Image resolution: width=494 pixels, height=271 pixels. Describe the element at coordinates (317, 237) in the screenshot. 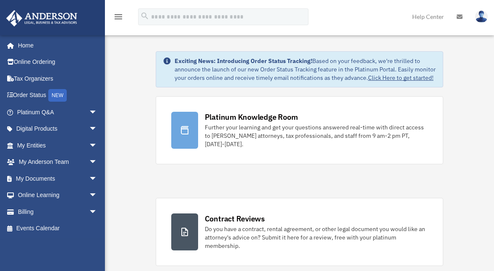

I see `div: Do you have a contract, rental agreement, or other legal document you would like an attorney's ad...` at that location.